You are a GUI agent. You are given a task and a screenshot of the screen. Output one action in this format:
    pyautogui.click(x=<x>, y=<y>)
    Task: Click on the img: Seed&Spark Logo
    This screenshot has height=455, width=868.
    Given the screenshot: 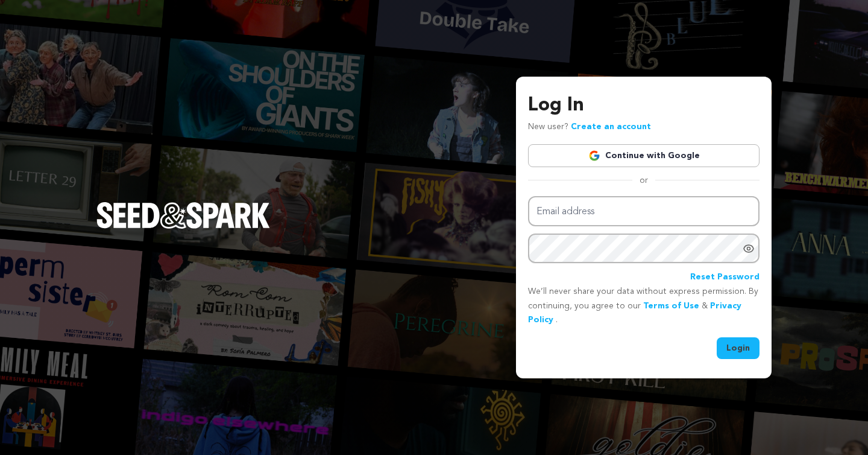 What is the action you would take?
    pyautogui.click(x=183, y=215)
    